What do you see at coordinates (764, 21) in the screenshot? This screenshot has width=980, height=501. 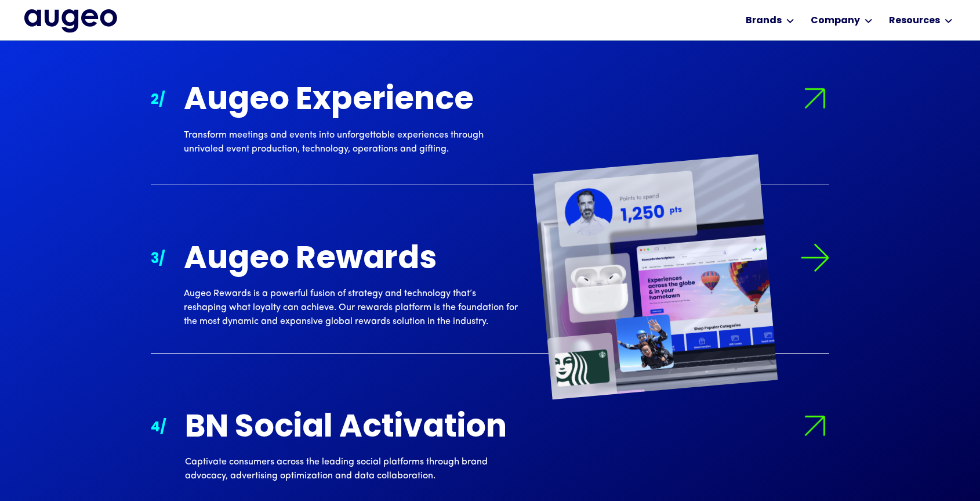 I see `div: Brands` at bounding box center [764, 21].